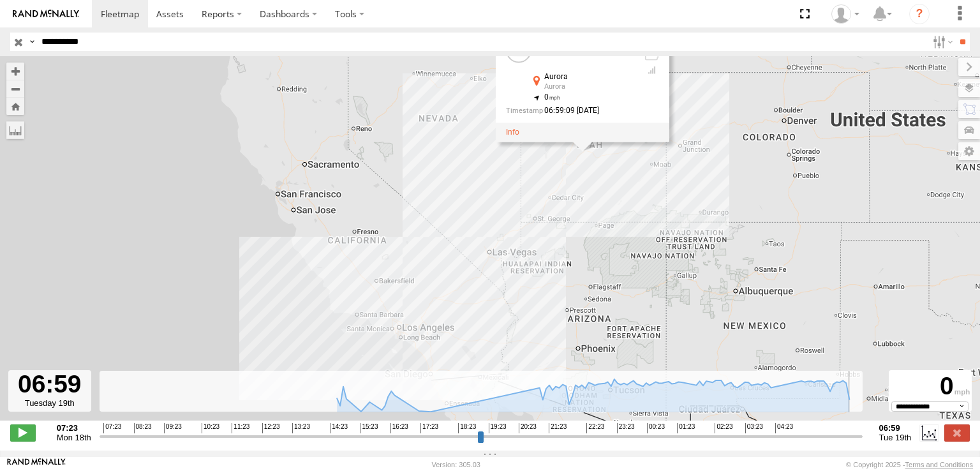 The height and width of the screenshot is (471, 980). What do you see at coordinates (651, 57) in the screenshot?
I see `div: No battery health information received from this device.` at bounding box center [651, 57].